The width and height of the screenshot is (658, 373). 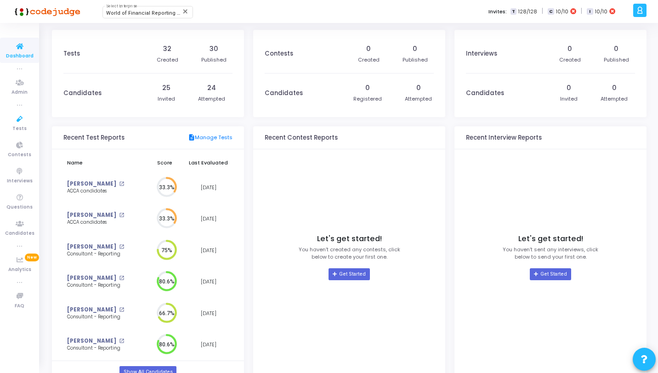 What do you see at coordinates (19, 306) in the screenshot?
I see `span: FAQ` at bounding box center [19, 306].